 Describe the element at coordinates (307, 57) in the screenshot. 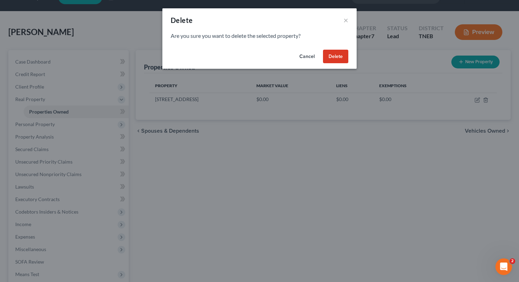

I see `button: Cancel` at that location.